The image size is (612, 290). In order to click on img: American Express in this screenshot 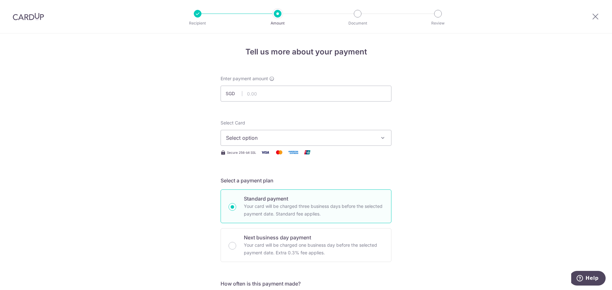, I will do `click(293, 152)`.